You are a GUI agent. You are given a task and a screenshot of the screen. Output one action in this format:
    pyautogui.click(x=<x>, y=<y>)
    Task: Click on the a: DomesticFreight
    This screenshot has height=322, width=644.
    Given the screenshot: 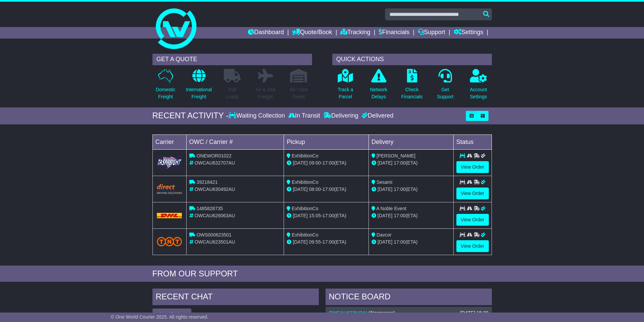 What is the action you would take?
    pyautogui.click(x=166, y=87)
    